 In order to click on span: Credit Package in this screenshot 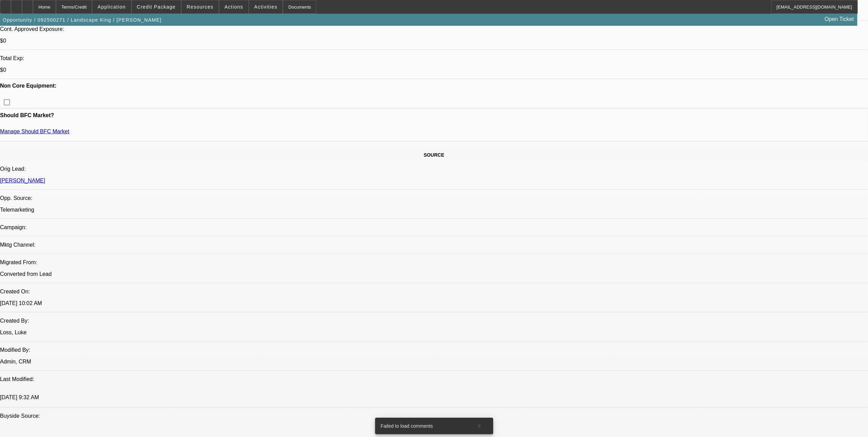, I will do `click(156, 7)`.